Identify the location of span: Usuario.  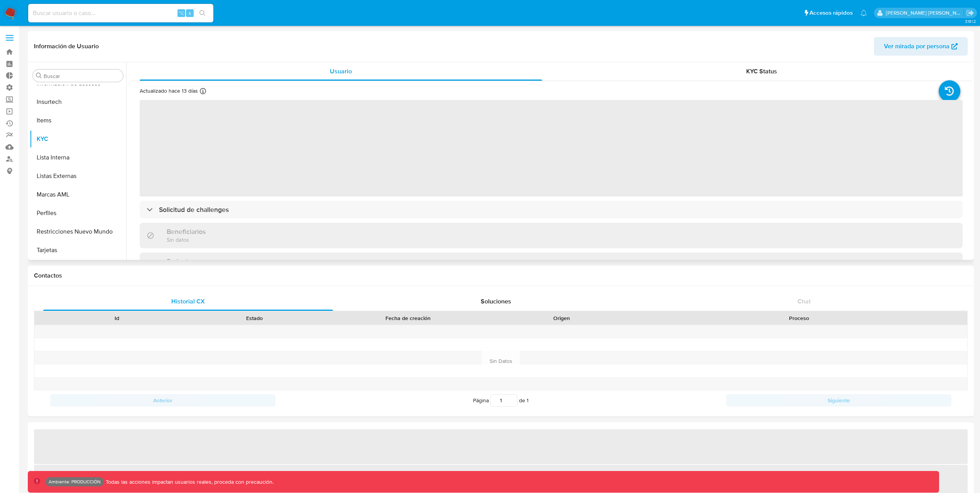
(341, 71).